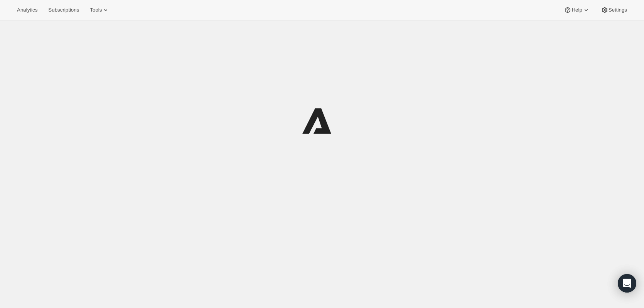  I want to click on span: Help, so click(577, 10).